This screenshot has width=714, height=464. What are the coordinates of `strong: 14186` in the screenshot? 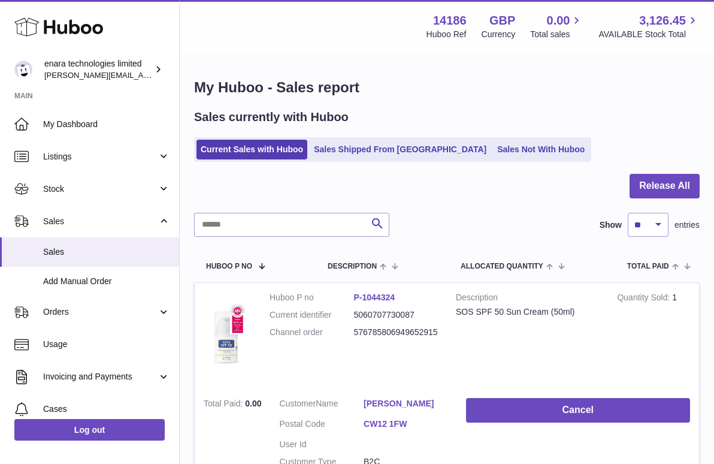 It's located at (450, 20).